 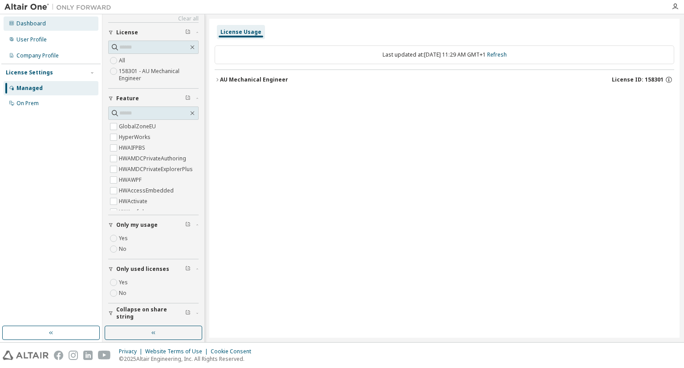 I want to click on label: HWAMDCPrivateExplorerPlus, so click(x=157, y=169).